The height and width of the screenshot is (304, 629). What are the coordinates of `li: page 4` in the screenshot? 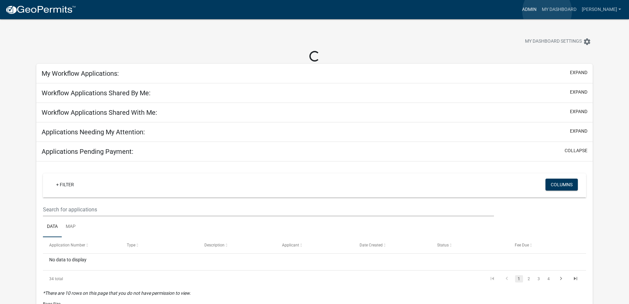 It's located at (549, 279).